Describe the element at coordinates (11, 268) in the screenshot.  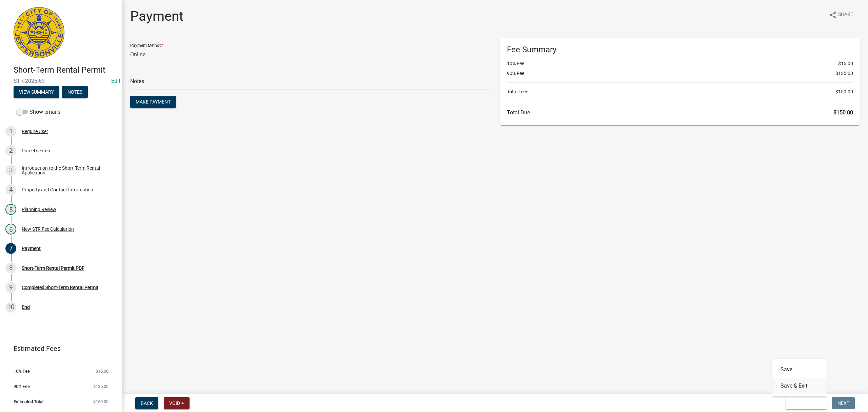
I see `div: 8` at that location.